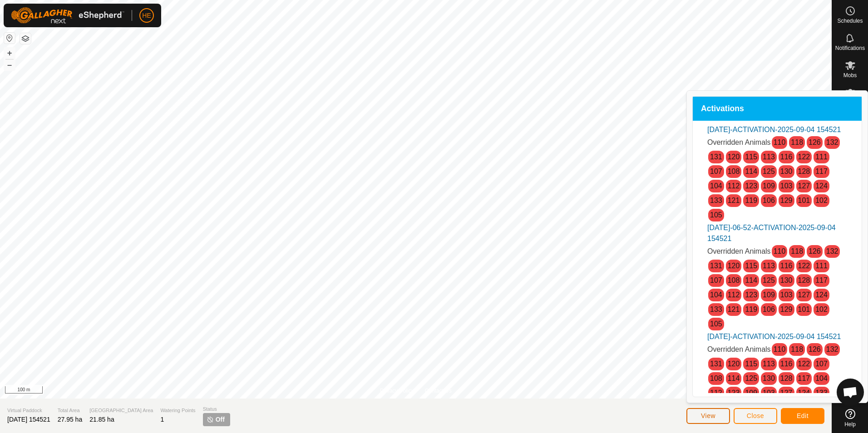  Describe the element at coordinates (850, 418) in the screenshot. I see `a: Help` at that location.